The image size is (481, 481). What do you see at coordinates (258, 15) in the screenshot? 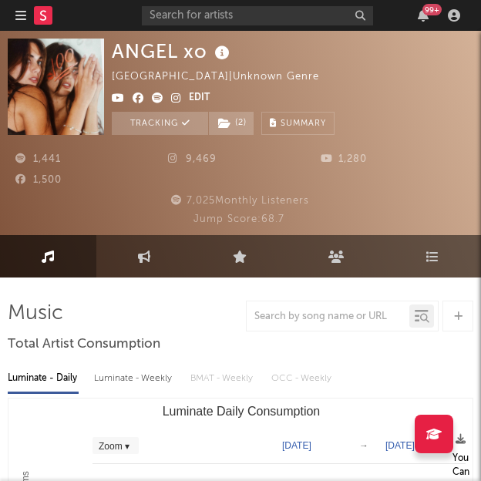
I see `input: Search for artists` at bounding box center [258, 15].